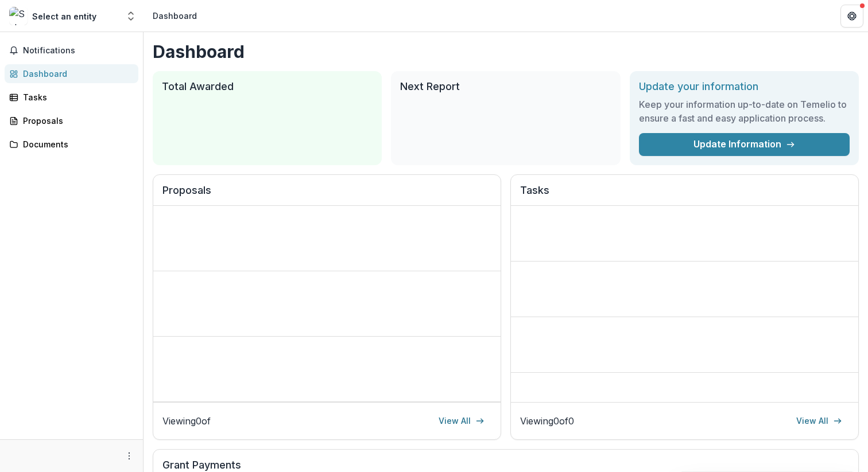 The height and width of the screenshot is (472, 868). What do you see at coordinates (18, 16) in the screenshot?
I see `img: Select an entity` at bounding box center [18, 16].